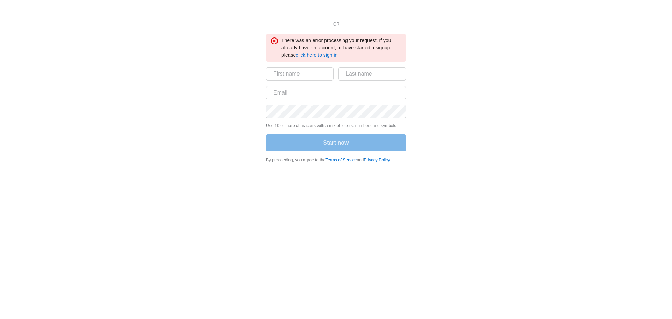 The image size is (672, 319). What do you see at coordinates (336, 160) in the screenshot?
I see `div: By proceeding, you agree to the and` at bounding box center [336, 160].